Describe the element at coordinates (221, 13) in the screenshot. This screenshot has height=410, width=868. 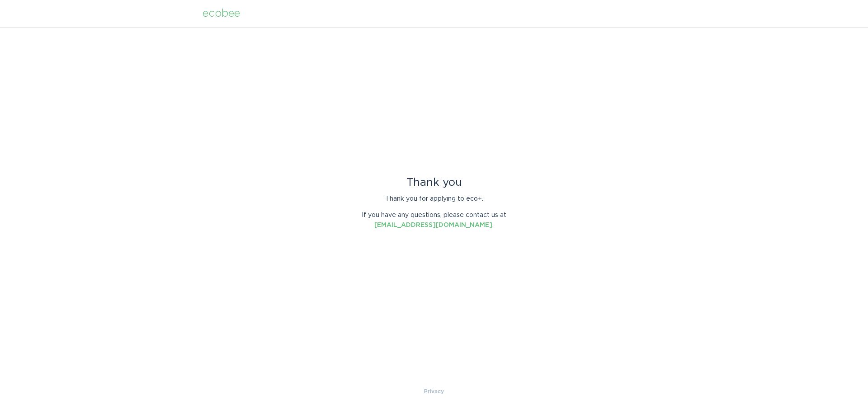
I see `div: ecobee` at that location.